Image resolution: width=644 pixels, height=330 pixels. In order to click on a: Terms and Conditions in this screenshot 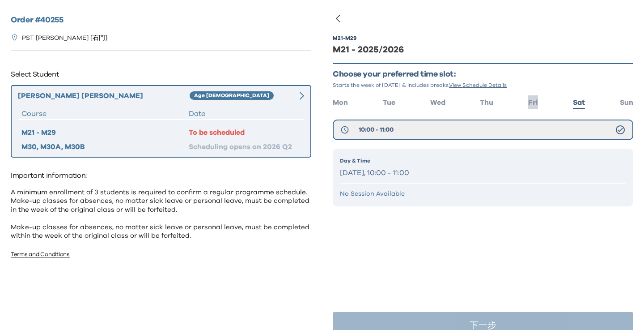, I will do `click(40, 254)`.